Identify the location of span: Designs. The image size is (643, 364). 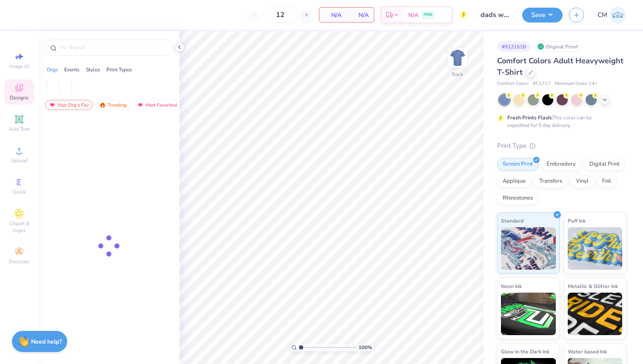
(19, 97).